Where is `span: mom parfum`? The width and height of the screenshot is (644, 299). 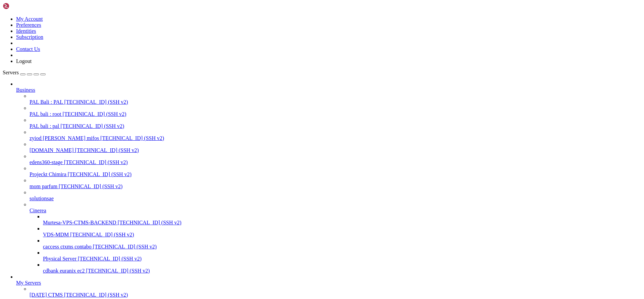 span: mom parfum is located at coordinates (43, 186).